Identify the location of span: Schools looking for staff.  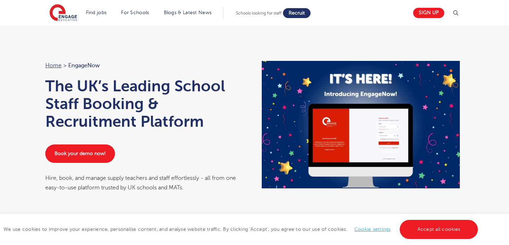
(259, 13).